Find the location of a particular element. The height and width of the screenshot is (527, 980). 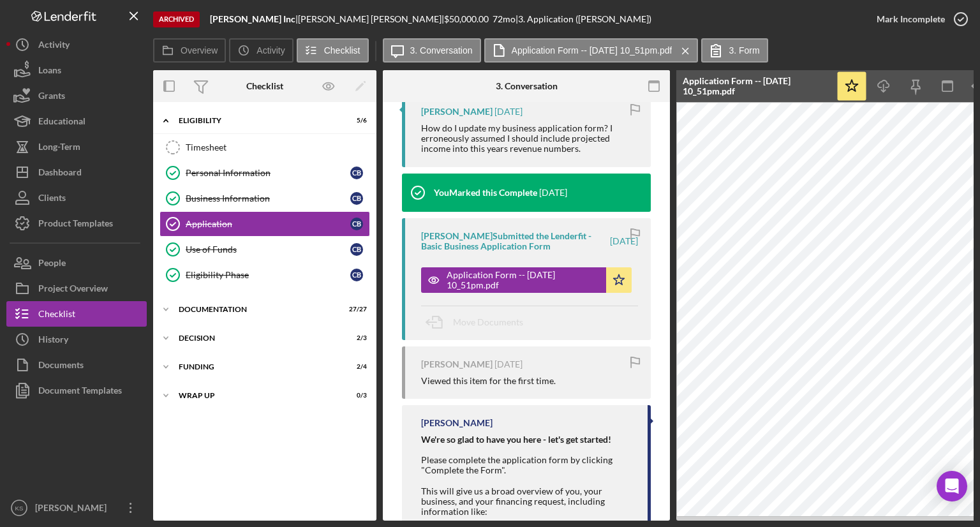

time: 2024-07-20 02:51 is located at coordinates (624, 241).